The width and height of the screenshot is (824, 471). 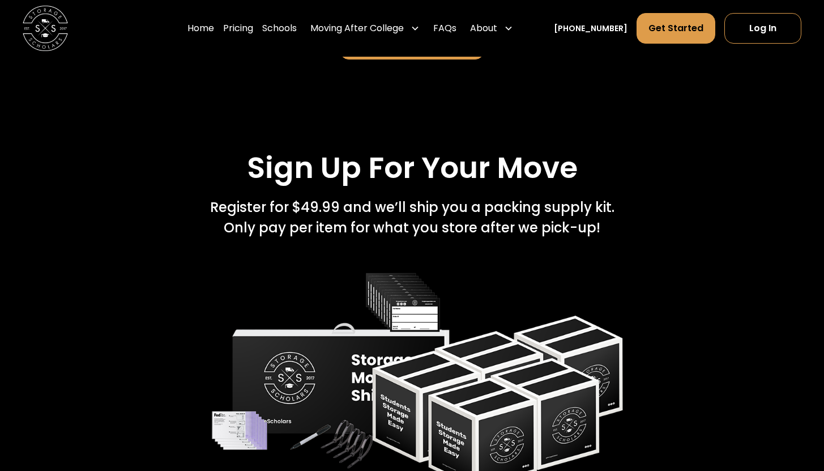 What do you see at coordinates (763, 28) in the screenshot?
I see `a: Log In` at bounding box center [763, 28].